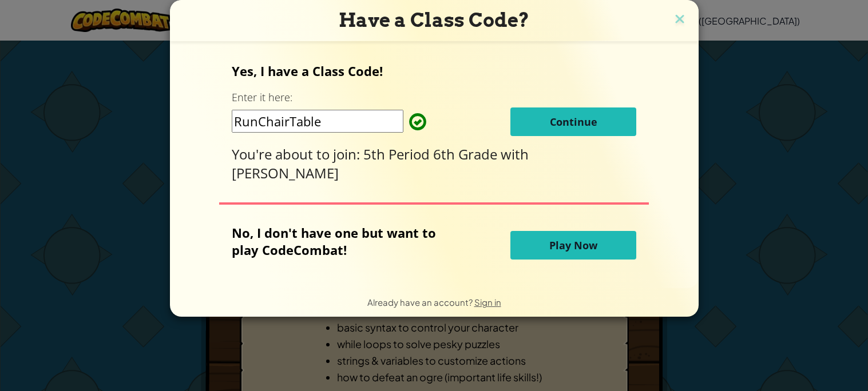 The height and width of the screenshot is (391, 868). I want to click on button: Continue, so click(574, 122).